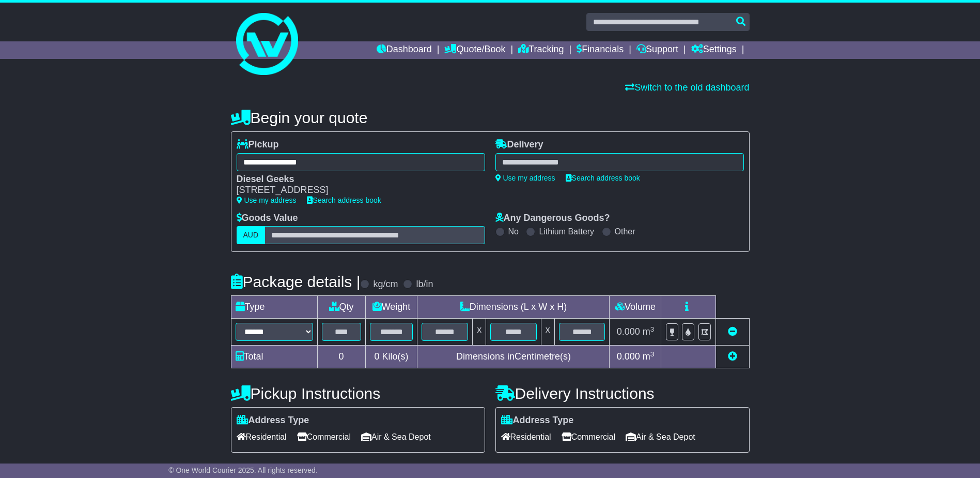 Image resolution: width=980 pixels, height=478 pixels. Describe the element at coordinates (714, 50) in the screenshot. I see `a: Settings` at that location.